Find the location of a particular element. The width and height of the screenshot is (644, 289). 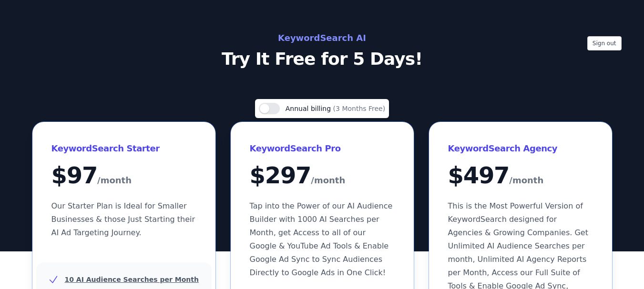

div: $ 97 is located at coordinates (124, 176).